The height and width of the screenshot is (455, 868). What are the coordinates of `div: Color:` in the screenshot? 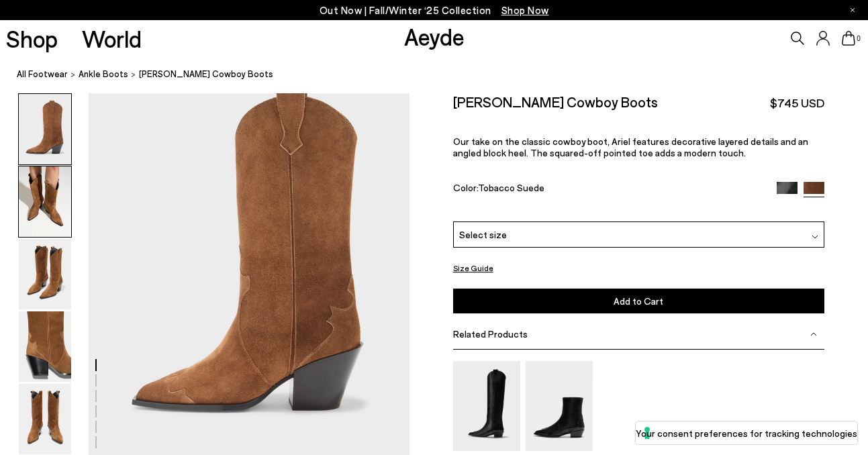 It's located at (609, 189).